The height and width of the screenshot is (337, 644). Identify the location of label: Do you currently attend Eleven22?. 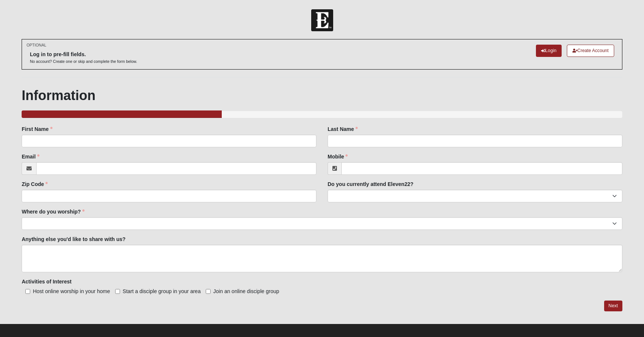
(370, 185).